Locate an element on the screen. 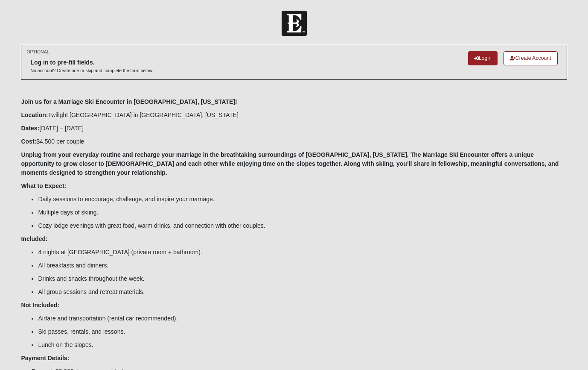 The width and height of the screenshot is (588, 370). small: OPTIONAL is located at coordinates (38, 52).